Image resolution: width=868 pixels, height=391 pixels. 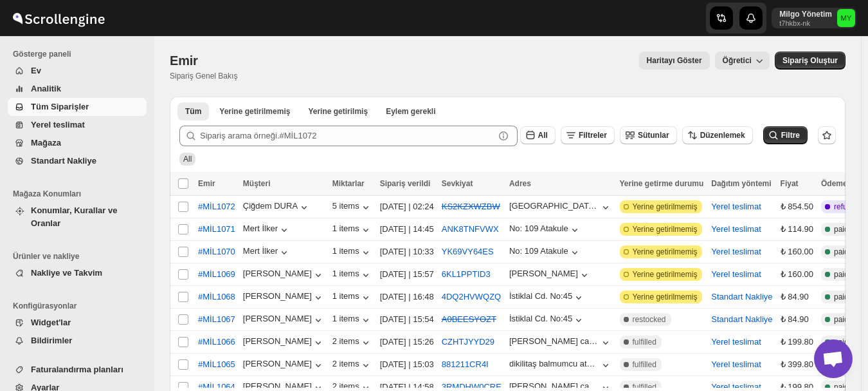 What do you see at coordinates (810, 61) in the screenshot?
I see `span: Sipariş Oluştur` at bounding box center [810, 61].